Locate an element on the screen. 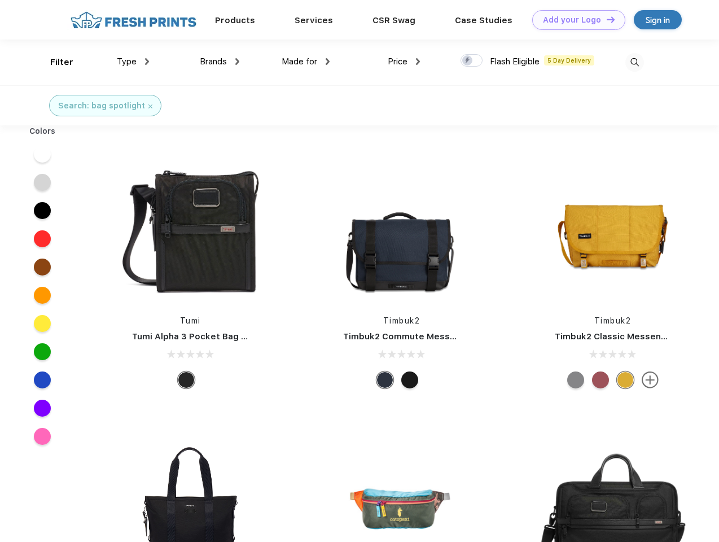 This screenshot has height=542, width=719. span: Type is located at coordinates (126, 62).